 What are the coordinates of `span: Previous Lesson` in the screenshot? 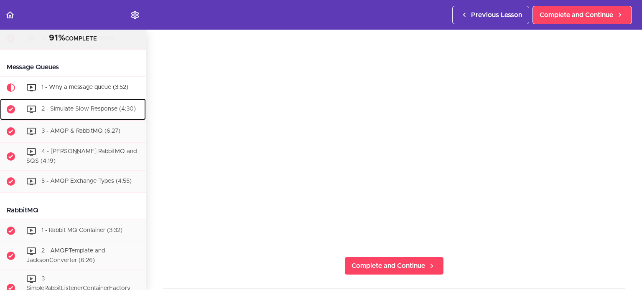 It's located at (497, 15).